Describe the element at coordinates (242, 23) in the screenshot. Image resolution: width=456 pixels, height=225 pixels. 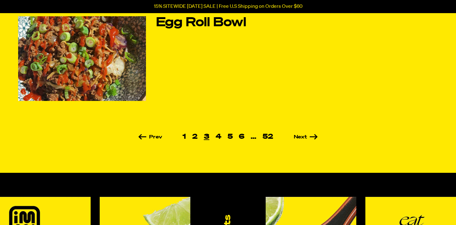
I see `a: Egg Roll Bowl` at that location.